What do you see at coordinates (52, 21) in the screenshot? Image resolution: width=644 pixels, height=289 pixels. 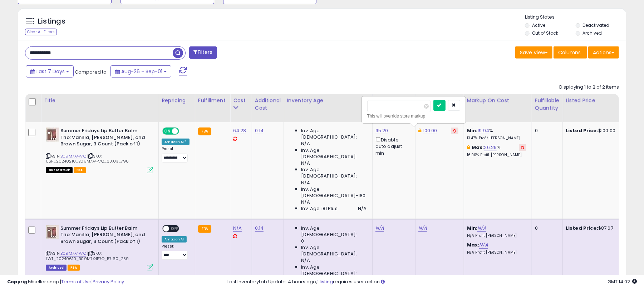 I see `h5: Listings` at bounding box center [52, 21].